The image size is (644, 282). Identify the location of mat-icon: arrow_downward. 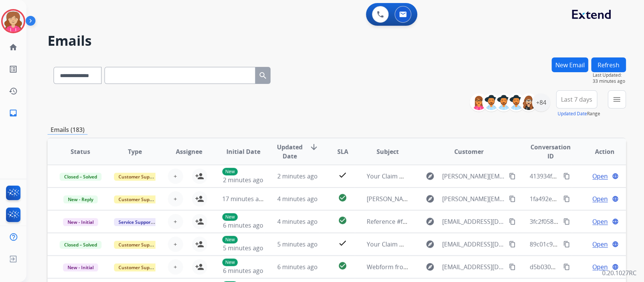
(313, 147).